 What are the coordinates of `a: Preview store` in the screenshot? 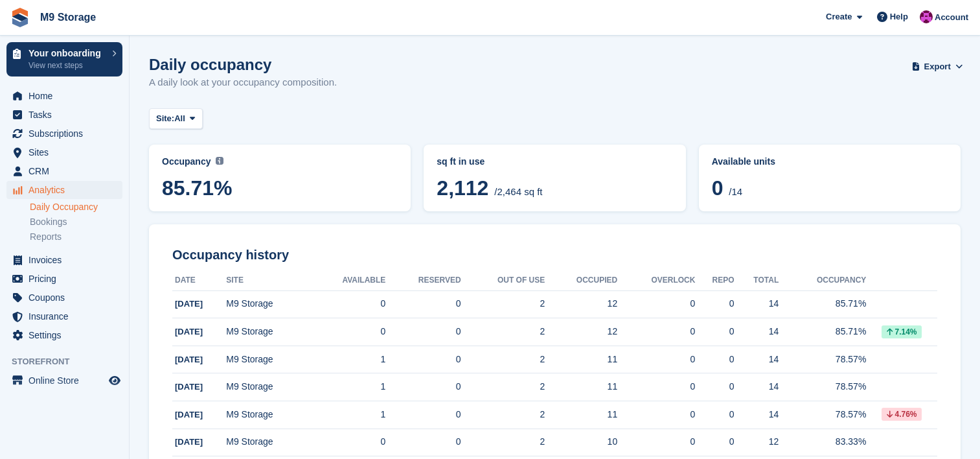 It's located at (115, 381).